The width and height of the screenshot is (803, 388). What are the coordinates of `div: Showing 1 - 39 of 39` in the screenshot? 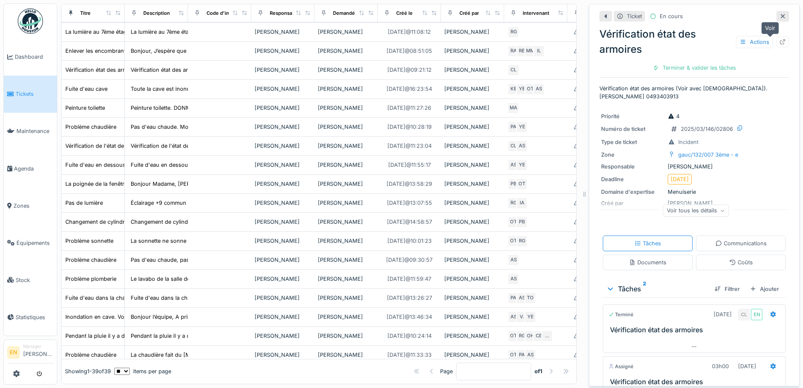 It's located at (88, 371).